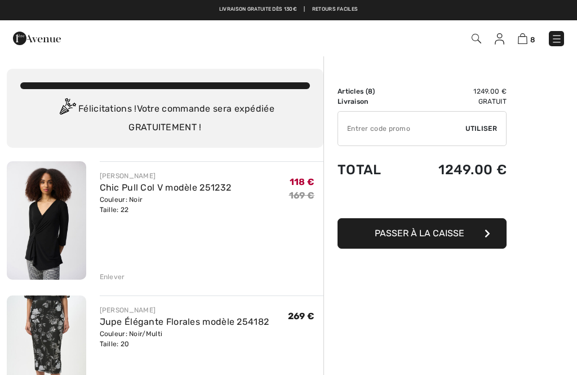 This screenshot has height=375, width=577. I want to click on input: Code promo, so click(402, 129).